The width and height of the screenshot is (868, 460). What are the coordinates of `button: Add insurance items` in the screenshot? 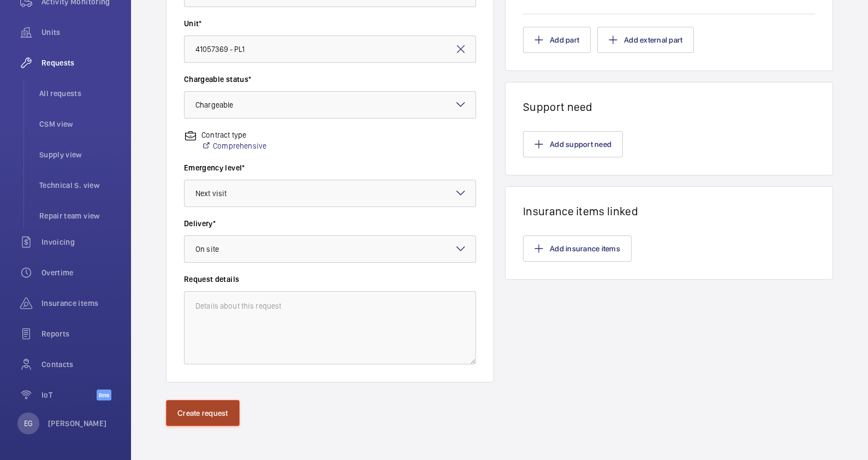 It's located at (577, 249).